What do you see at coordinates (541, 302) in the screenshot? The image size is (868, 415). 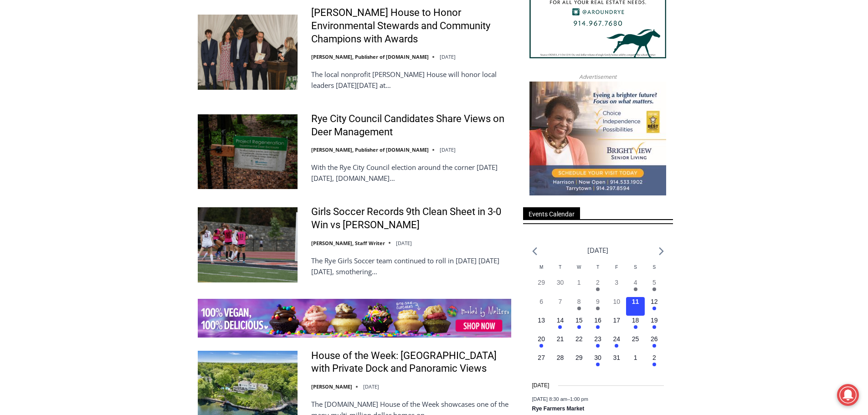 I see `time: 6` at bounding box center [541, 302].